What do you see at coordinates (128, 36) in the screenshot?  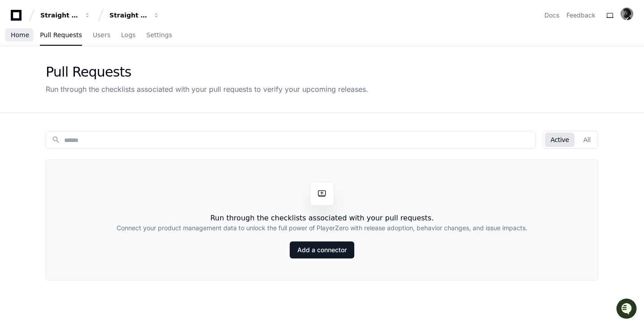 I see `a: Logs` at bounding box center [128, 36].